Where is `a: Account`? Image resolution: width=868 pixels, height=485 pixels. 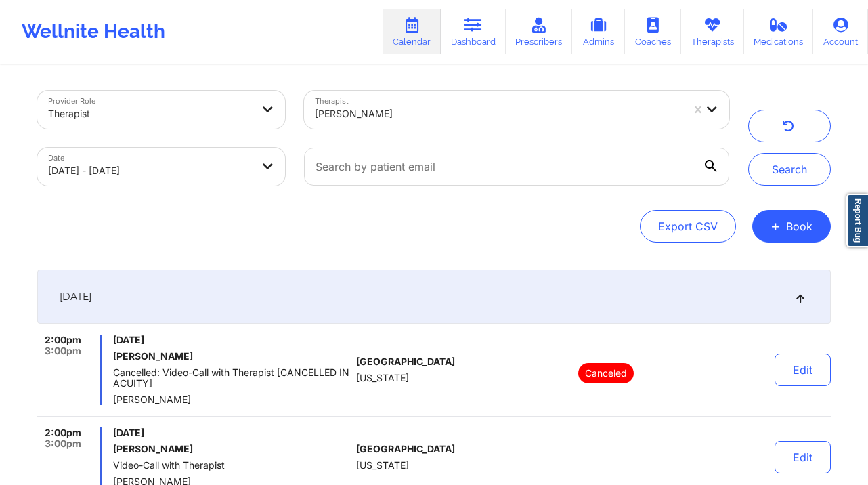 a: Account is located at coordinates (840, 32).